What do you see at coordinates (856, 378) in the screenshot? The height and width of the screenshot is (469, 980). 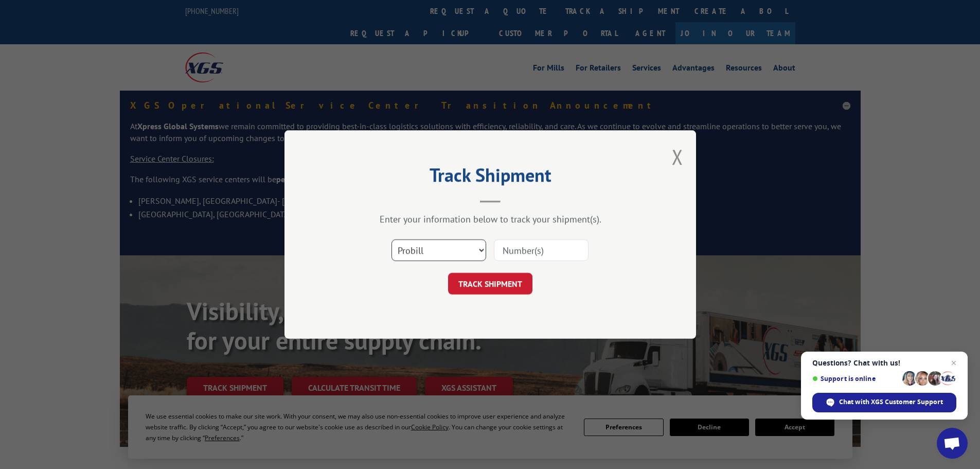 I see `span: Support is online` at bounding box center [856, 378].